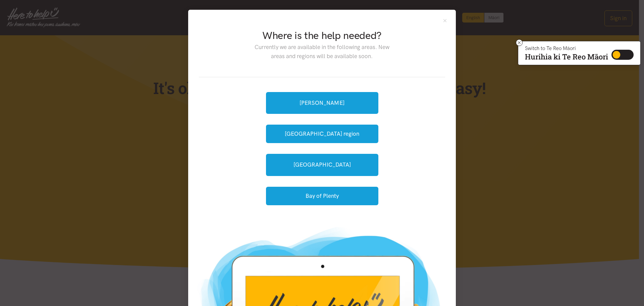 Image resolution: width=644 pixels, height=306 pixels. What do you see at coordinates (566, 57) in the screenshot?
I see `p: Hurihia ki Te Reo Māori` at bounding box center [566, 57].